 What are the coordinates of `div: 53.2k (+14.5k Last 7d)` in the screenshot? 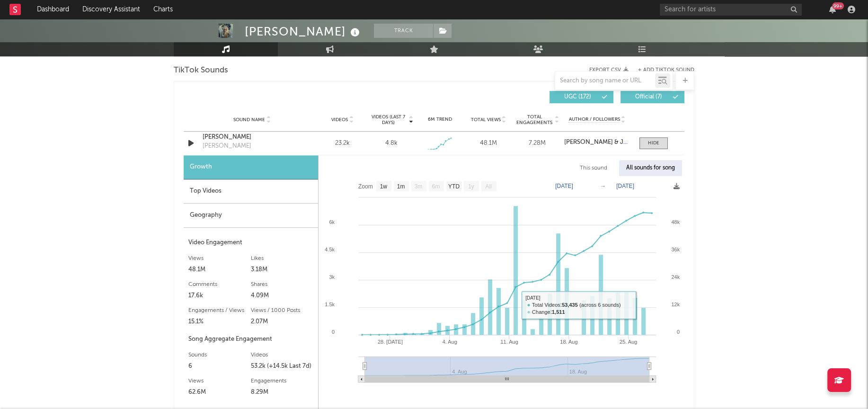 It's located at (282, 367).